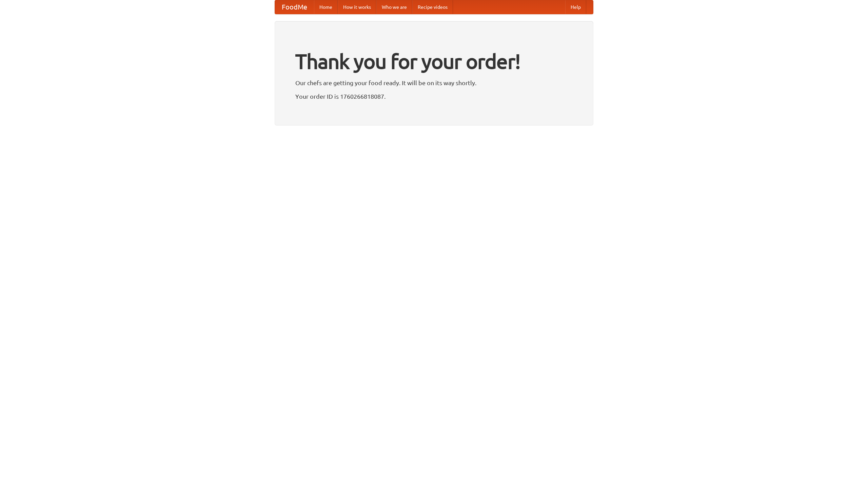 The width and height of the screenshot is (868, 480). Describe the element at coordinates (326, 7) in the screenshot. I see `a: Home` at that location.